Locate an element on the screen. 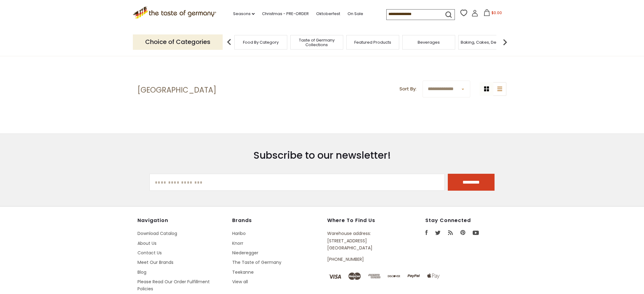  a: Knorr is located at coordinates (238, 243).